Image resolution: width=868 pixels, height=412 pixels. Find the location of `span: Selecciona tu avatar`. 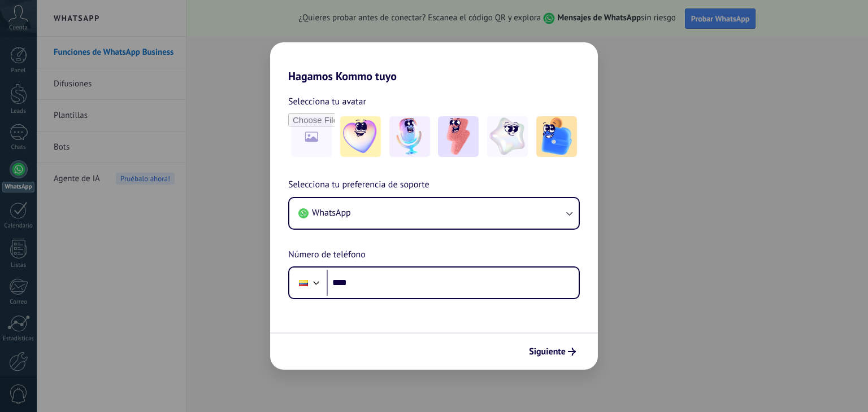

span: Selecciona tu avatar is located at coordinates (328, 101).